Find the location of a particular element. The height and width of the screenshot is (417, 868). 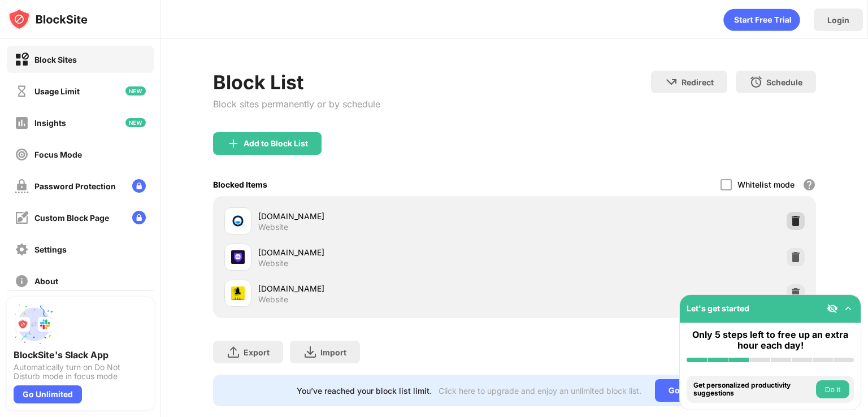

div: Automatically turn on Do Not Disturb mode in focus mode is located at coordinates (80, 372).